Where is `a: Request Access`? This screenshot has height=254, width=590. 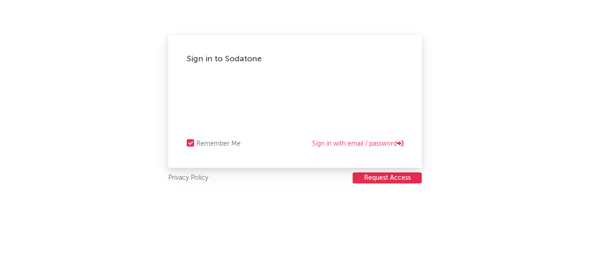
a: Request Access is located at coordinates (387, 178).